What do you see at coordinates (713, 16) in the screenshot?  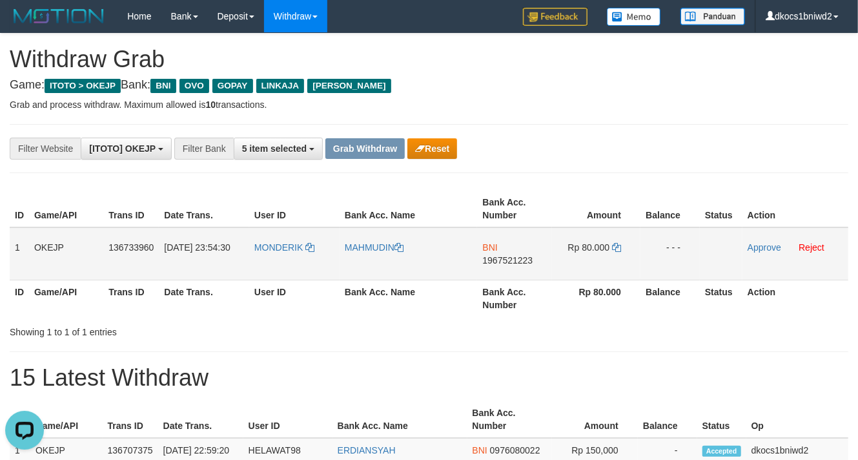 I see `img: panduan.png` at bounding box center [713, 16].